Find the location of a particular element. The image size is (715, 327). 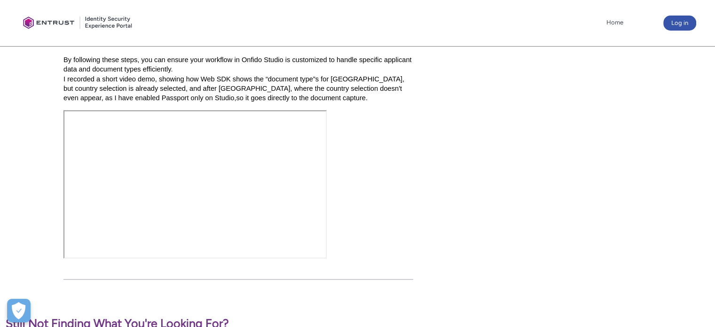

button: Open Preferences is located at coordinates (19, 310).